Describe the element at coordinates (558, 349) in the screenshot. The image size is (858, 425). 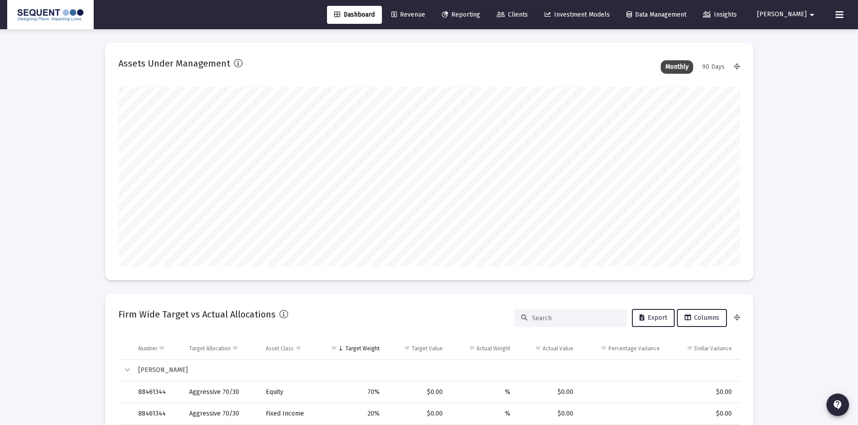
I see `div: Actual Value` at that location.